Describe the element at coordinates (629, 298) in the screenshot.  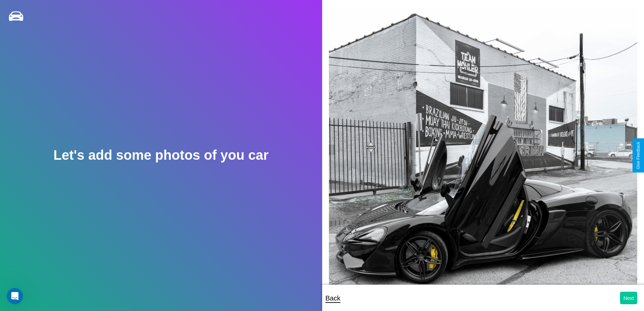
I see `button: Next` at that location.